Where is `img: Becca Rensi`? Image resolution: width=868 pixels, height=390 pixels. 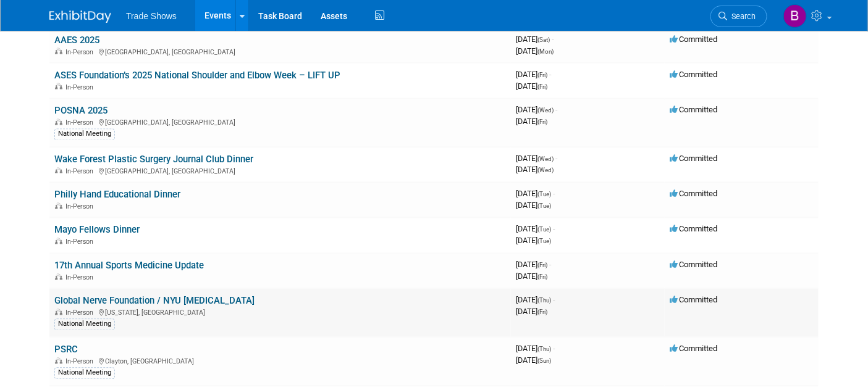 img: Becca Rensi is located at coordinates (795, 16).